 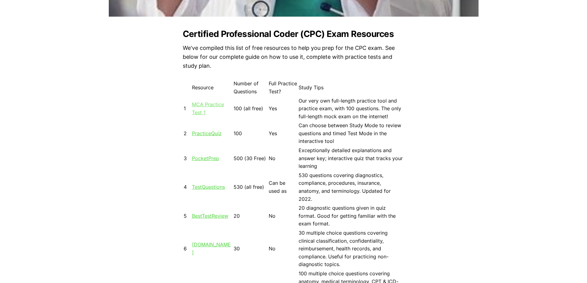 What do you see at coordinates (351, 158) in the screenshot?
I see `td: Exceptionally detailed explanations and answer key; interactive quiz that tracks your learning` at bounding box center [351, 158].